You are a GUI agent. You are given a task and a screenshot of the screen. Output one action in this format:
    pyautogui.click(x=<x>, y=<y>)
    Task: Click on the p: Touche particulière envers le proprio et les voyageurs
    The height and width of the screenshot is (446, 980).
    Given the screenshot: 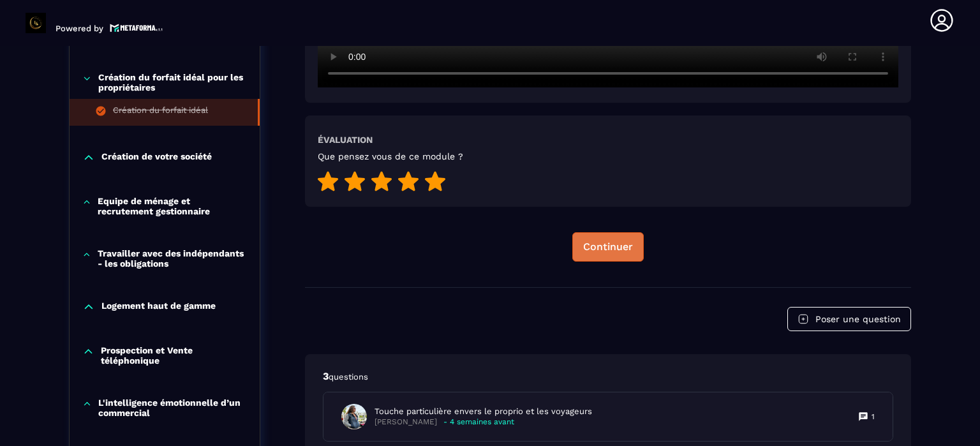 What is the action you would take?
    pyautogui.click(x=483, y=411)
    